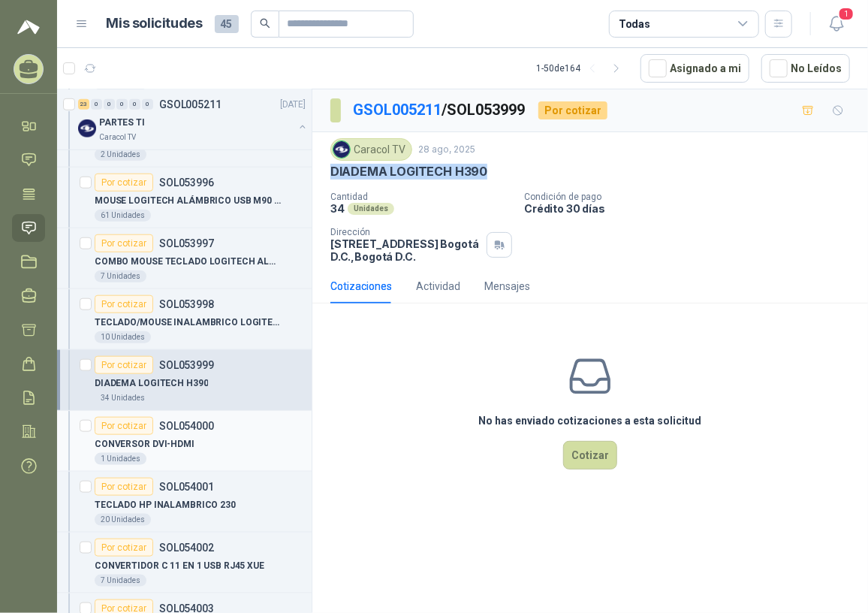 The width and height of the screenshot is (868, 613). What do you see at coordinates (693, 208) in the screenshot?
I see `p: Crédito 30 días` at bounding box center [693, 208].